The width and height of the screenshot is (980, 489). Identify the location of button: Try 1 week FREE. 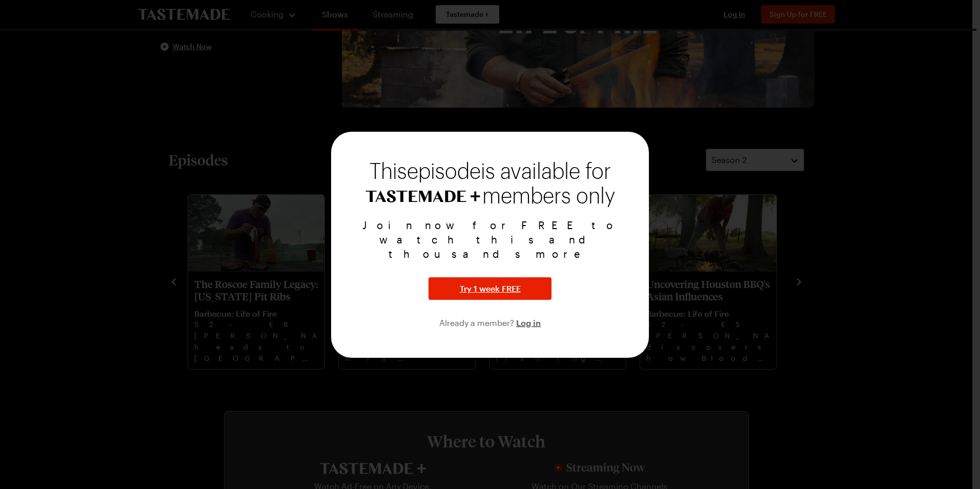
(490, 289).